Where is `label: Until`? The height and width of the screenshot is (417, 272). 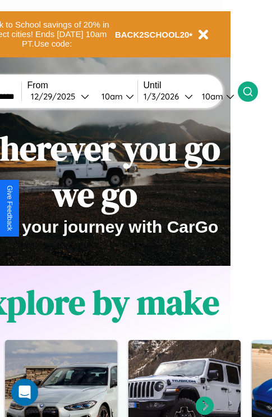 label: Until is located at coordinates (191, 85).